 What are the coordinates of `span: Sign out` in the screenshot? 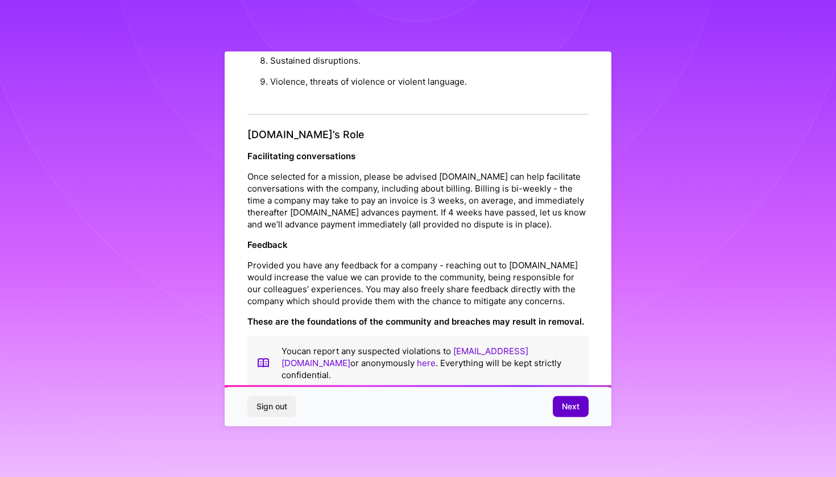 It's located at (272, 407).